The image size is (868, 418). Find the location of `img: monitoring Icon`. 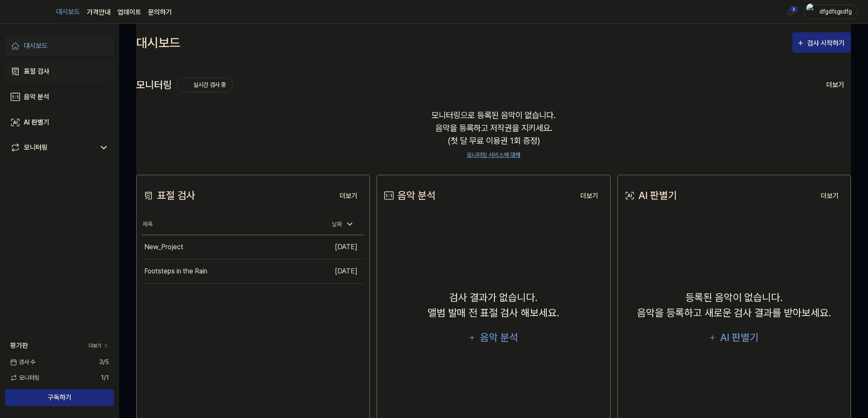

img: monitoring Icon is located at coordinates (185, 85).